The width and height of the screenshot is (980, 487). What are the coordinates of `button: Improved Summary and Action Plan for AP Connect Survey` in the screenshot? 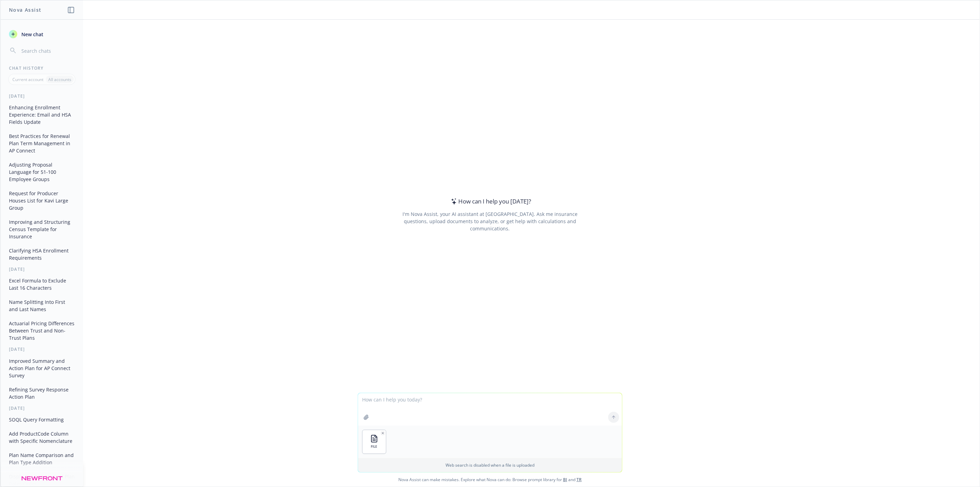 It's located at (42, 368).